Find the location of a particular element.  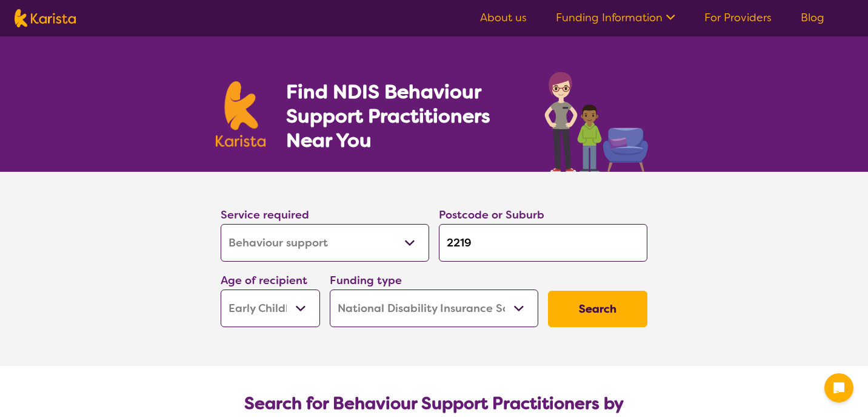

a: About us is located at coordinates (503, 18).